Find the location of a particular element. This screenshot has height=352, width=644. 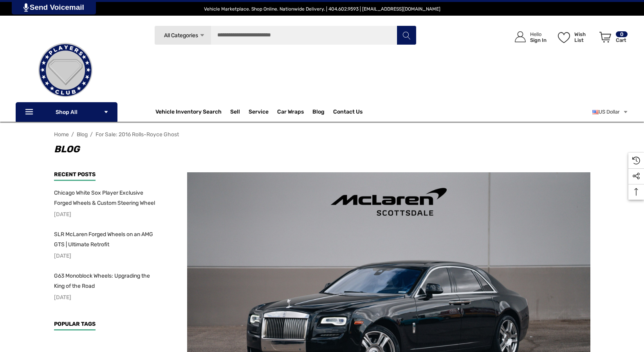

a: Car Wraps is located at coordinates (295, 112).